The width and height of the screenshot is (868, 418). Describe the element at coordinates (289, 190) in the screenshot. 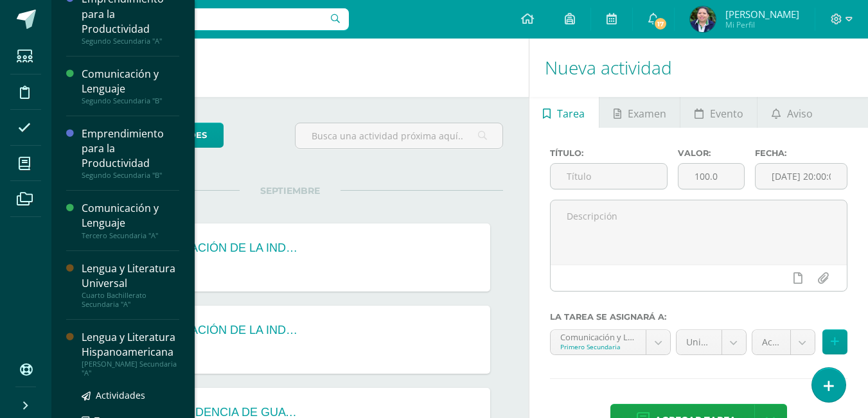

I see `span: SEPTIEMBRE` at that location.